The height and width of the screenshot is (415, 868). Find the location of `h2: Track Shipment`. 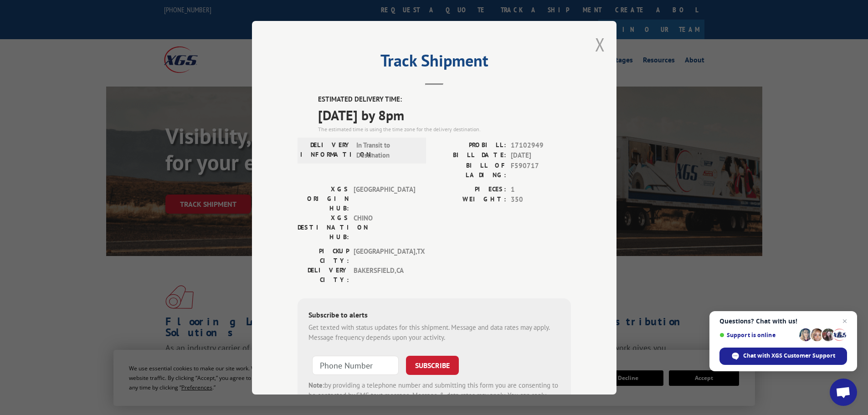

h2: Track Shipment is located at coordinates (434, 63).